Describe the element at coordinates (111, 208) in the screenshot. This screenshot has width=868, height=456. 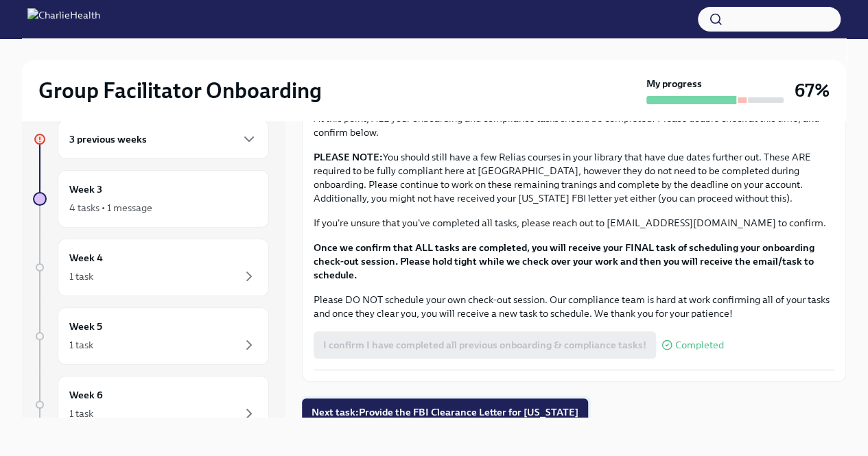
I see `div: 4 tasks • 1 message` at that location.